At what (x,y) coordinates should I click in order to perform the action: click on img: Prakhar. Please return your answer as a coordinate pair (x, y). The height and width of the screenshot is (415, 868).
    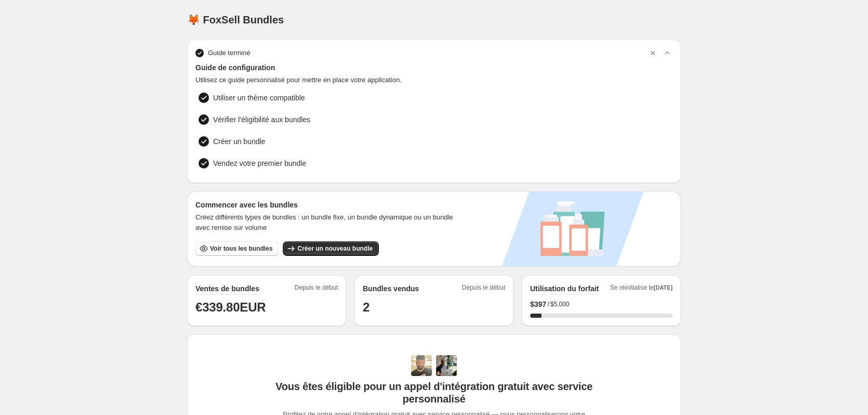
    Looking at the image, I should click on (446, 366).